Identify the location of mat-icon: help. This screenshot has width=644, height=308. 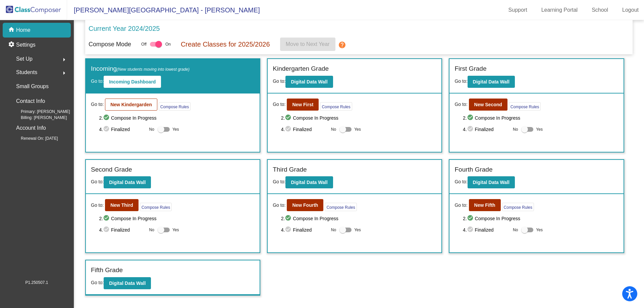
(342, 45).